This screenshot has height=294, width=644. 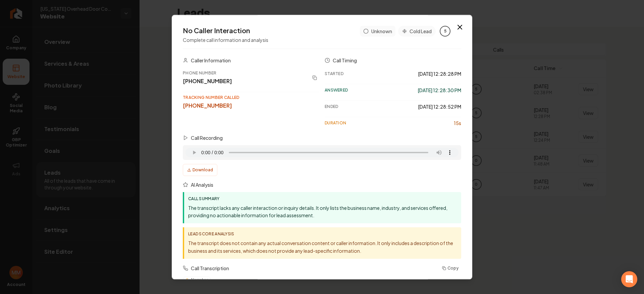 I want to click on span: Cold Lead, so click(x=421, y=31).